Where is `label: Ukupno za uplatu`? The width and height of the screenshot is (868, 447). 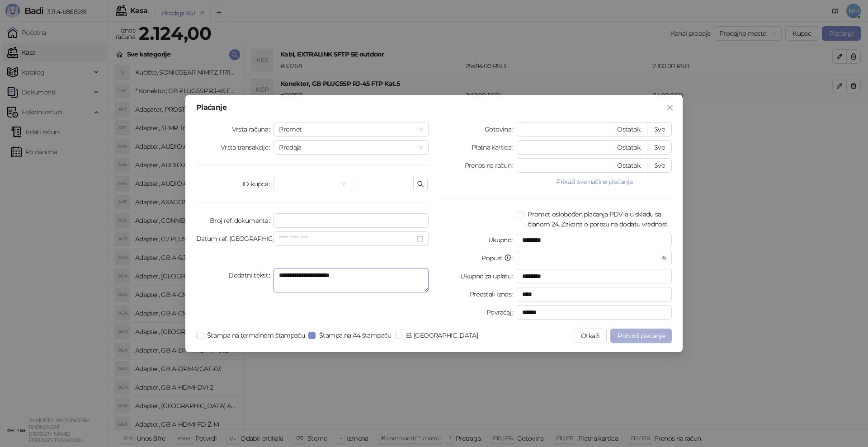 label: Ukupno za uplatu is located at coordinates (488, 277).